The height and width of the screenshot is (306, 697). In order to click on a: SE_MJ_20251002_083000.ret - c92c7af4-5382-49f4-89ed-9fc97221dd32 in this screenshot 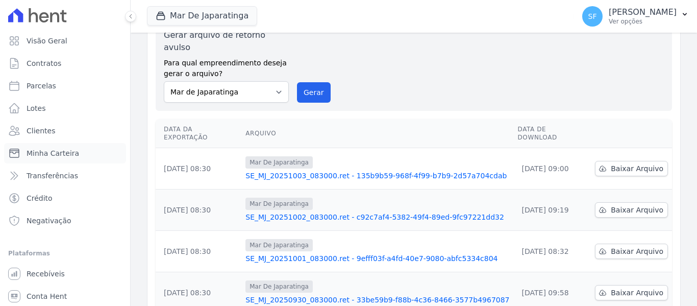, I will do `click(377, 217)`.